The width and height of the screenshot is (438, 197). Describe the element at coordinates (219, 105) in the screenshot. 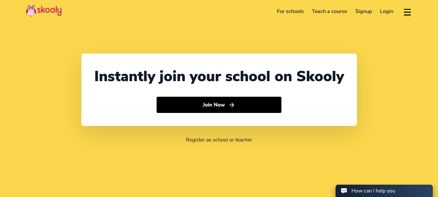

I see `button: Join Nowarrow forward outline` at that location.